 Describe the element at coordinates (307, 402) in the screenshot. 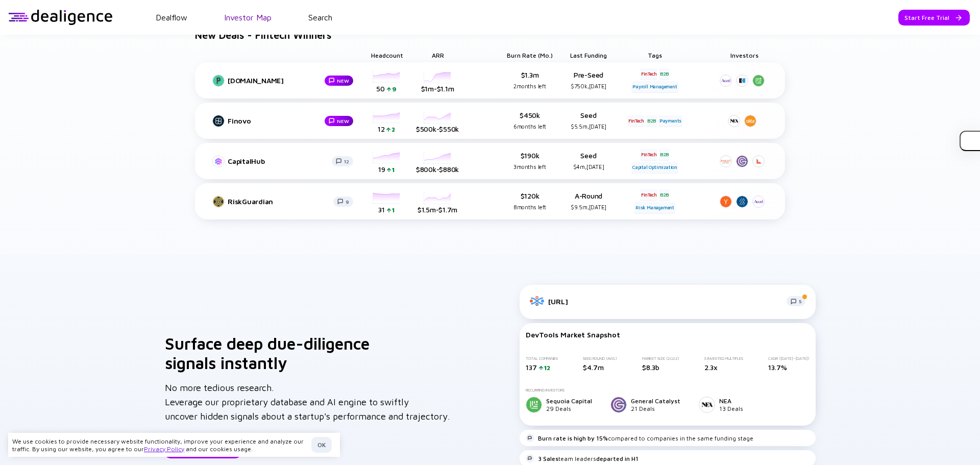

I see `span: No more tedious research. Leverage our proprietary database and AI engine to swiftly uncover hidd...` at that location.